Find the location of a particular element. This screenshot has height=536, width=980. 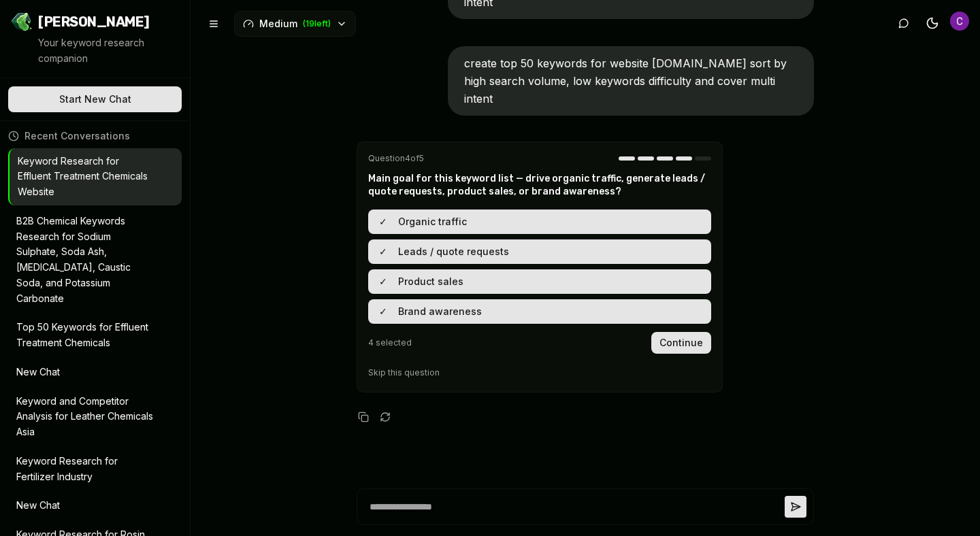

button: Start New Chat is located at coordinates (95, 99).